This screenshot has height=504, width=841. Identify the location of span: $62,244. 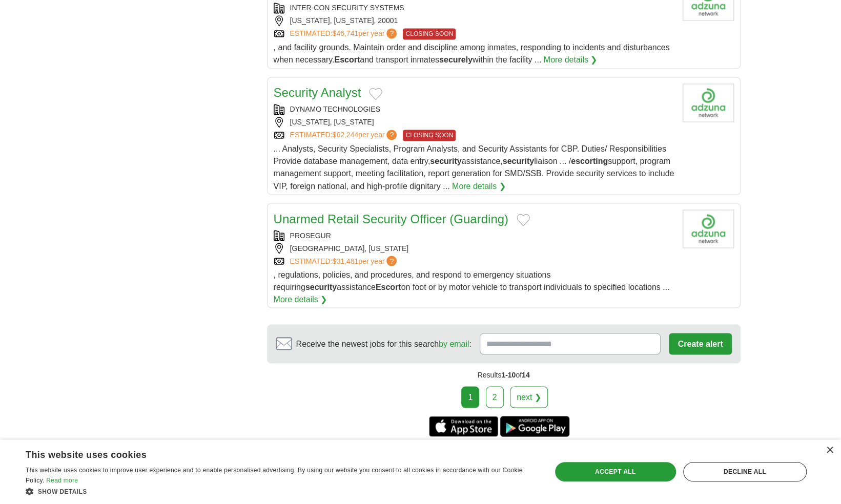
(345, 135).